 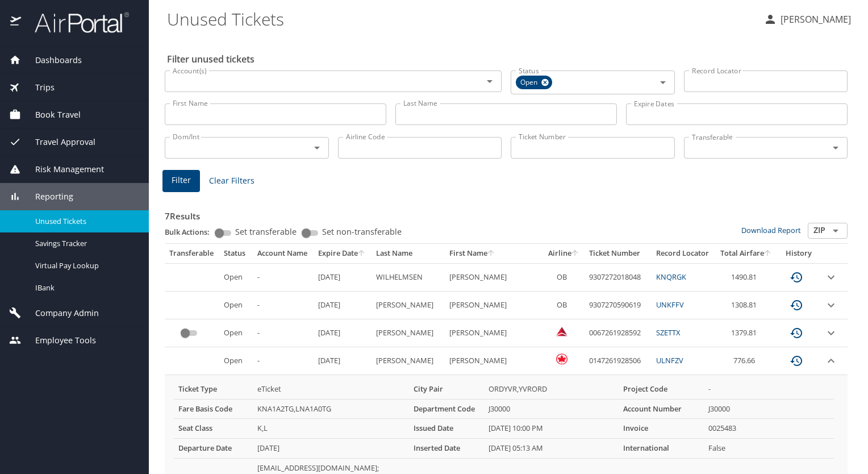 I want to click on td: 1308.81, so click(x=747, y=306).